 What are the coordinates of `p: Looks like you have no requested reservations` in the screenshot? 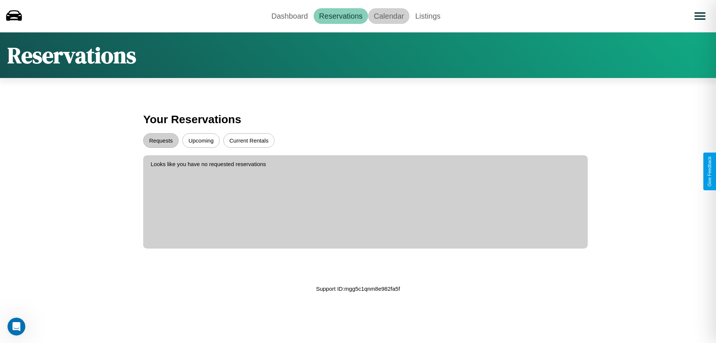 It's located at (365, 164).